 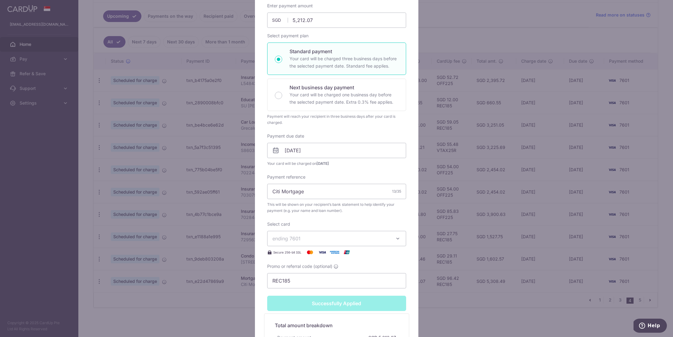 What do you see at coordinates (337, 164) in the screenshot?
I see `span: Your card will be charged on` at bounding box center [337, 164].